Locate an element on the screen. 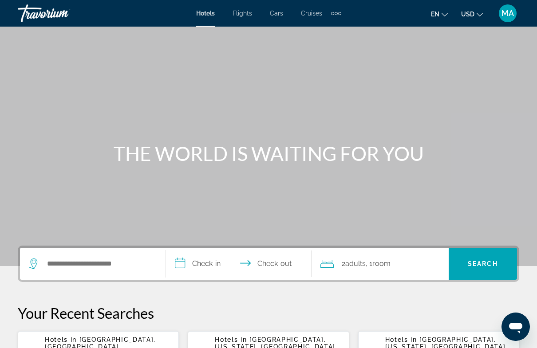  a: Cars is located at coordinates (276, 13).